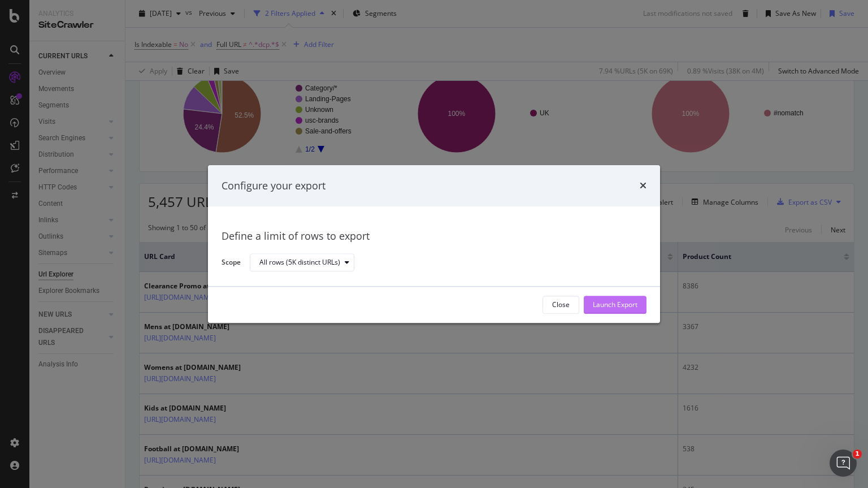  Describe the element at coordinates (643, 186) in the screenshot. I see `div: times` at that location.